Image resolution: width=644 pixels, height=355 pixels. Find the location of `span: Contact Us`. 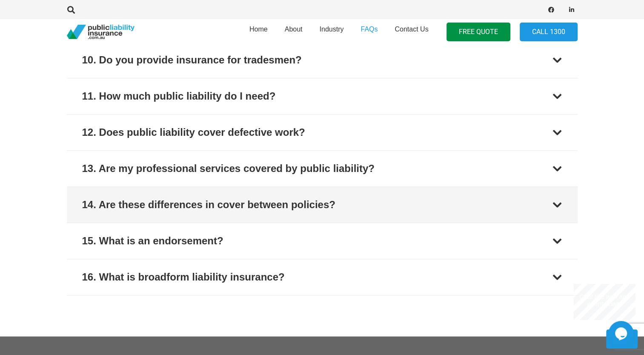

span: Contact Us is located at coordinates (411, 29).